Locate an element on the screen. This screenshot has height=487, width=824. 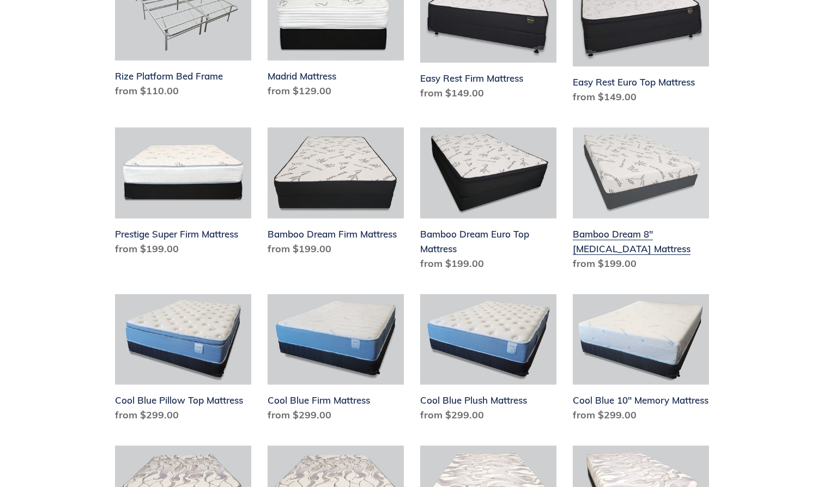
a: Cool Blue Firm Mattress is located at coordinates (336, 361).